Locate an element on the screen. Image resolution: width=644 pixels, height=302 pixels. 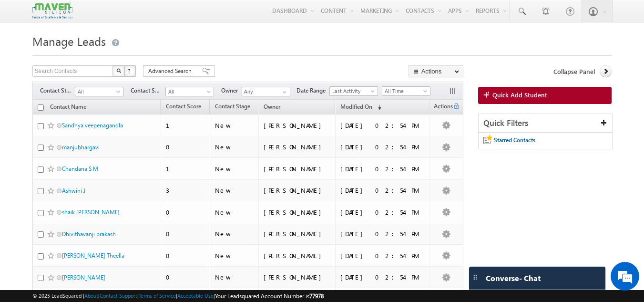
a: Contact Name is located at coordinates (68, 108).